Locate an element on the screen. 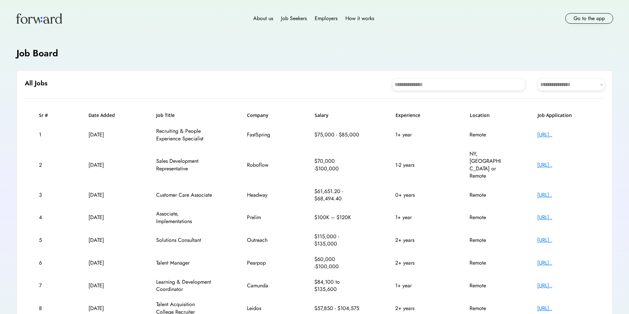  div: 1-2 years is located at coordinates (415, 165).